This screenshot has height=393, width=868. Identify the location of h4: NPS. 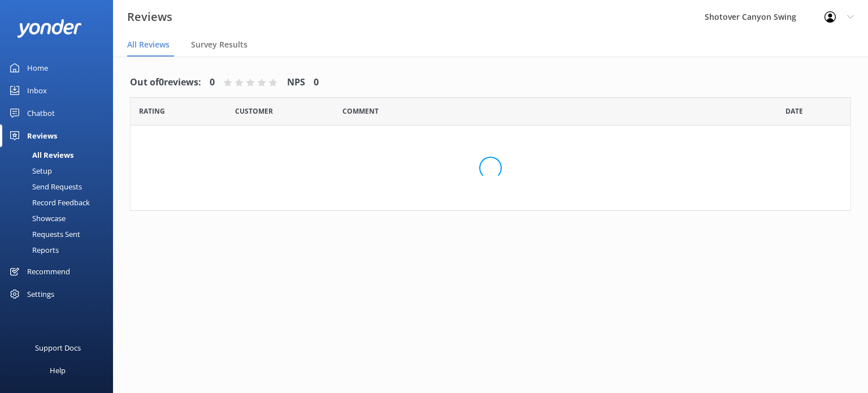
(296, 83).